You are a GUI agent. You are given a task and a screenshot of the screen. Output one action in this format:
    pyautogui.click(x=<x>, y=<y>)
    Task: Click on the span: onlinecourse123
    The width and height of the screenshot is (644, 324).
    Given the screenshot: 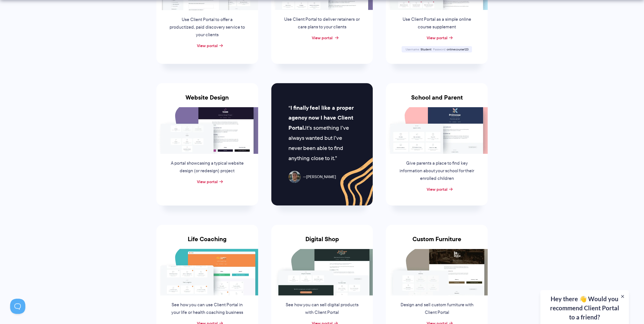 What is the action you would take?
    pyautogui.click(x=457, y=49)
    